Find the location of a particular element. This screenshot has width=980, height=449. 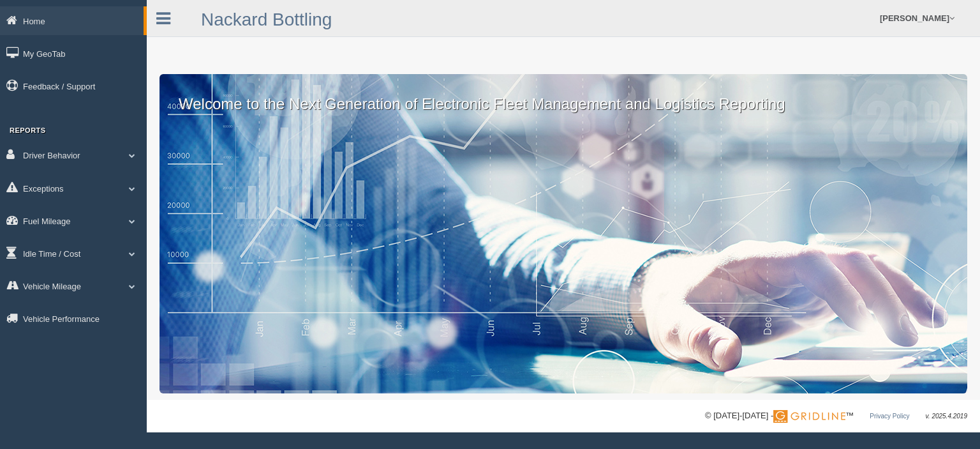

p: Welcome to the Next Generation of Electronic Fleet Management and Logistics Reporting is located at coordinates (563, 94).